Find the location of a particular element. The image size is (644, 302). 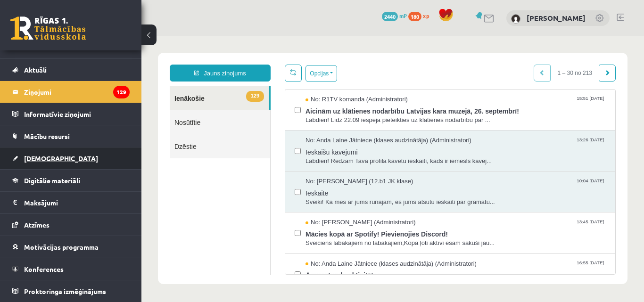

a: Proktoringa izmēģinājums is located at coordinates (71, 291).